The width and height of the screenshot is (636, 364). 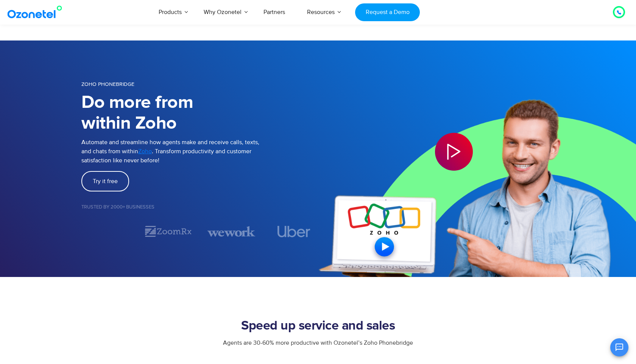 I want to click on h2: Speed up service and sales, so click(x=318, y=326).